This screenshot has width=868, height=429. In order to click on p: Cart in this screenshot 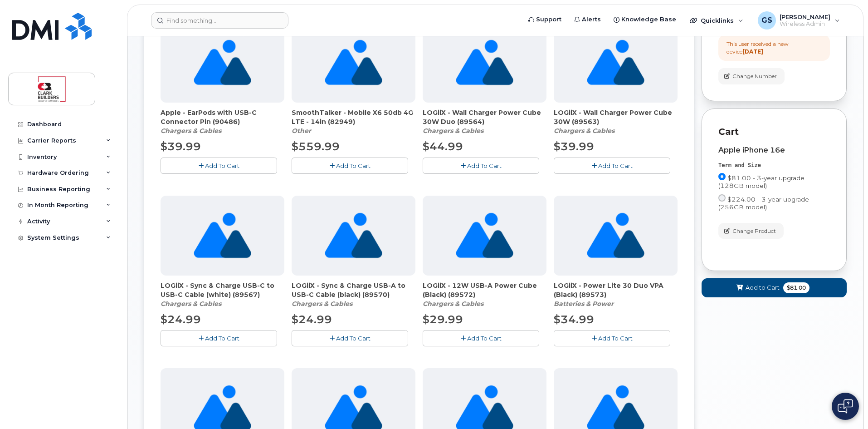, I will do `click(774, 132)`.